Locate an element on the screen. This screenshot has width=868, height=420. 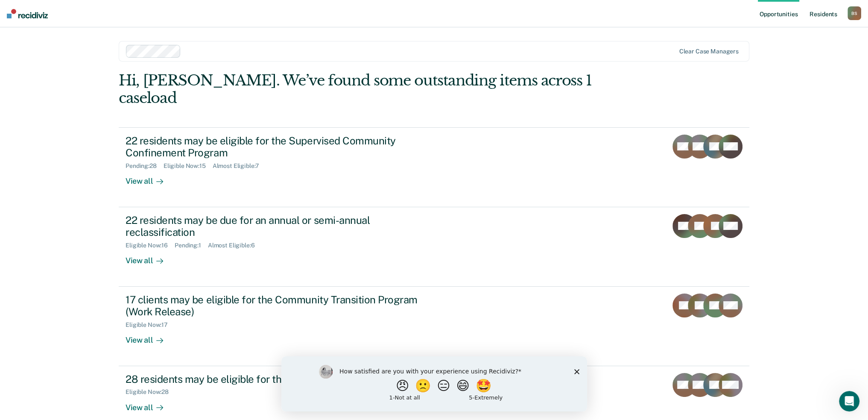
div: Clear case managers is located at coordinates (709, 51).